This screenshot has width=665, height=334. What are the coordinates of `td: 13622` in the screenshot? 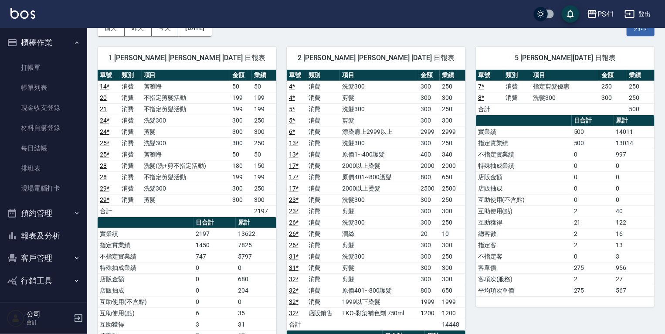 It's located at (256, 234).